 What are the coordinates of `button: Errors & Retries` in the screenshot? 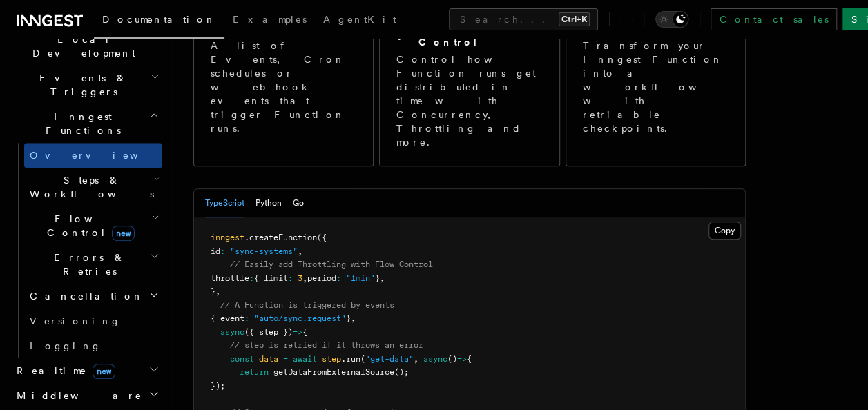 It's located at (94, 264).